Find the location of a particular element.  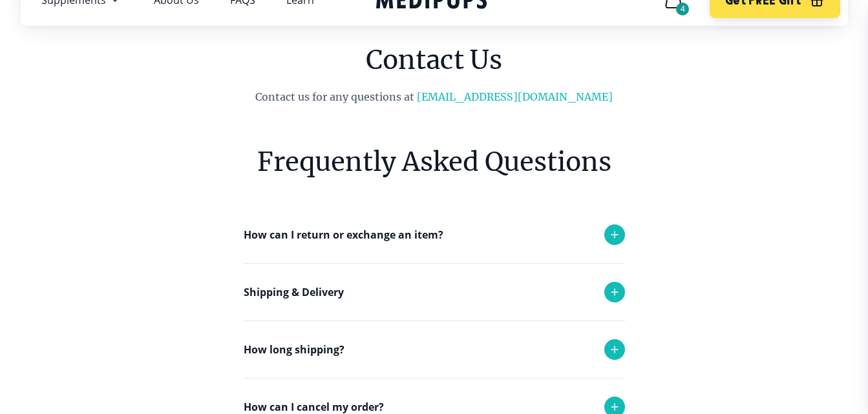

p: How long shipping? is located at coordinates (294, 350).